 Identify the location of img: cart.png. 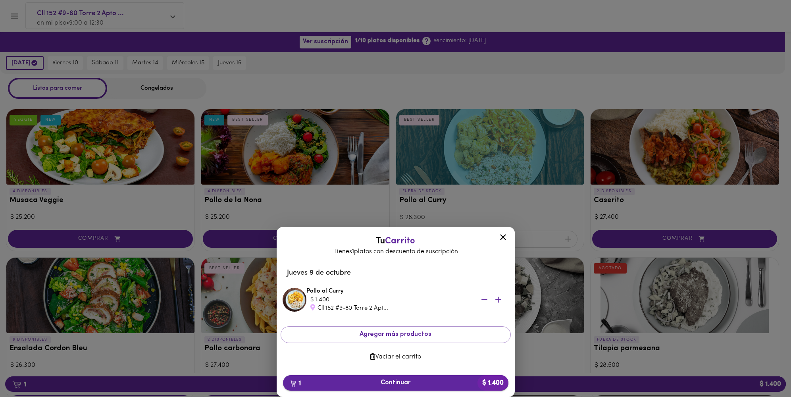
(293, 384).